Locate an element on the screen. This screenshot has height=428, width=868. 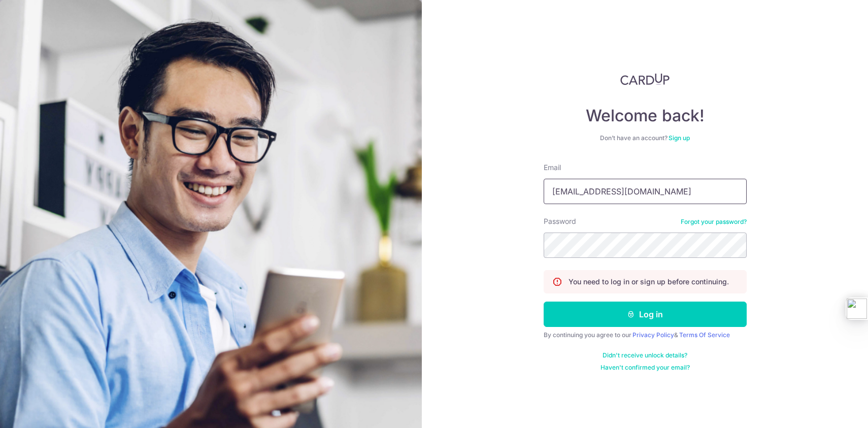
div: Don’t have an account? is located at coordinates (645, 138).